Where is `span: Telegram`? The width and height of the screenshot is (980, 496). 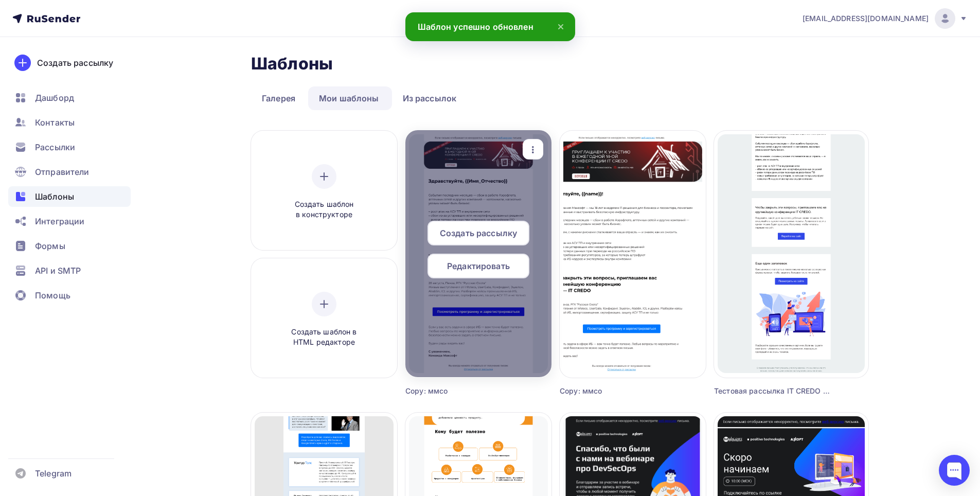
span: Telegram is located at coordinates (53, 474).